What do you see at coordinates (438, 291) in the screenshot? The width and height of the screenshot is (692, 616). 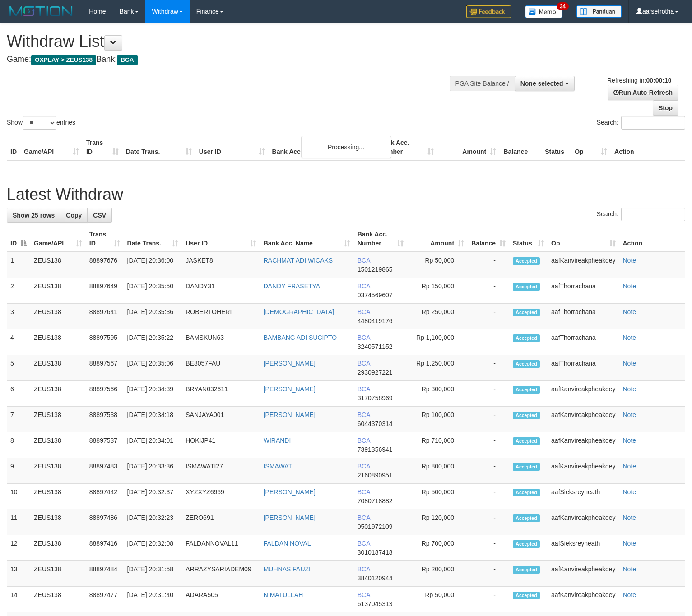 I see `td: Rp 150,000` at bounding box center [438, 291].